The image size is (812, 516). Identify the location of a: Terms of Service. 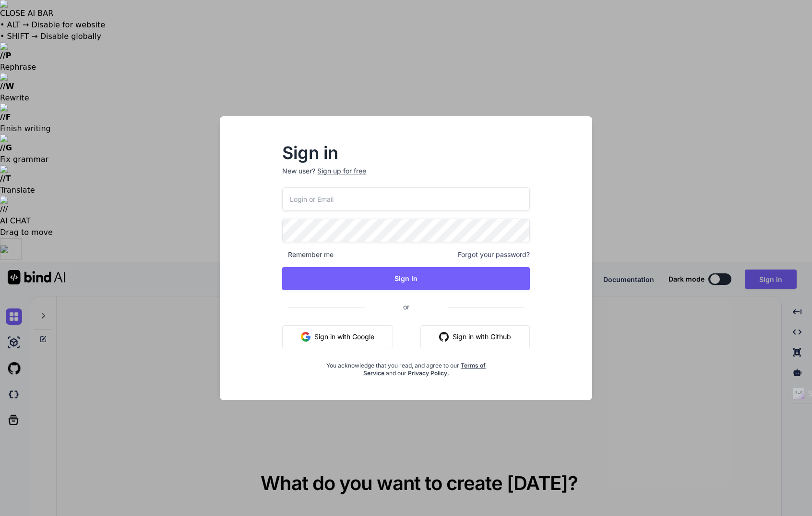
(425, 369).